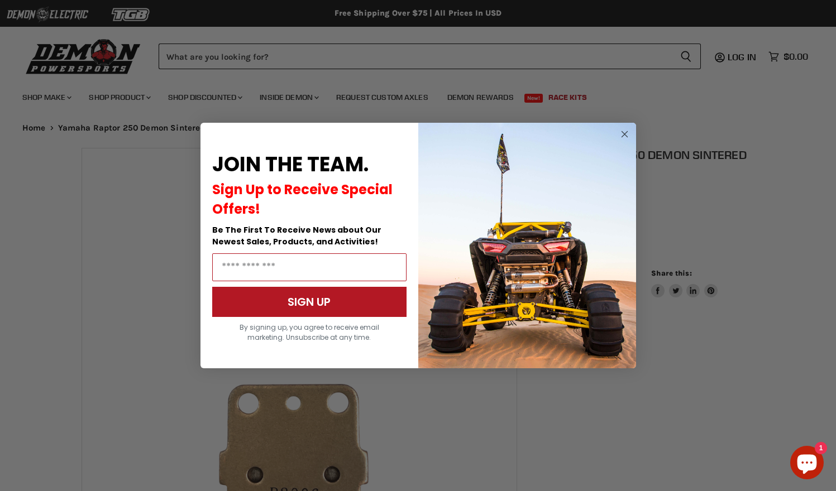 The image size is (836, 491). What do you see at coordinates (309, 332) in the screenshot?
I see `span: By signing up, you agree to receive email marketing. Unsubscribe at any time.` at bounding box center [309, 332].